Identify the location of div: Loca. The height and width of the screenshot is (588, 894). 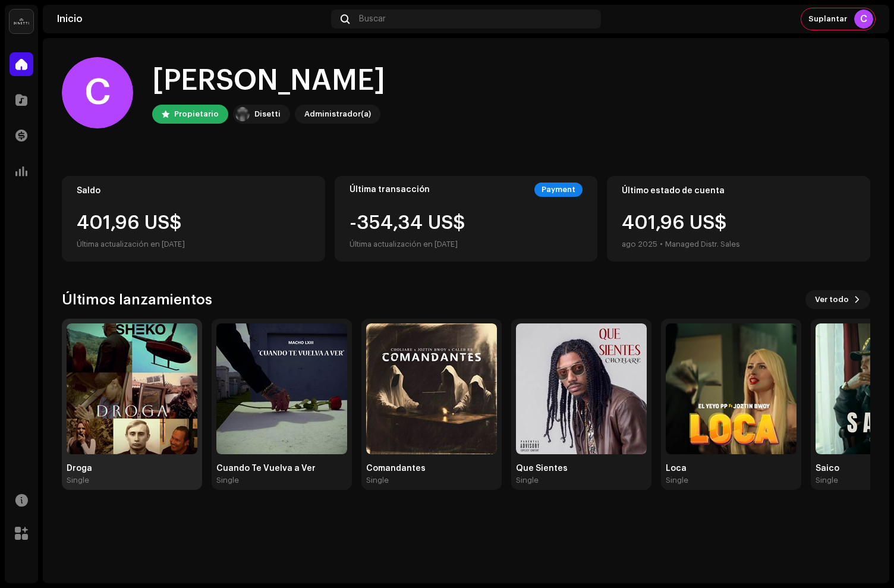
(732, 469).